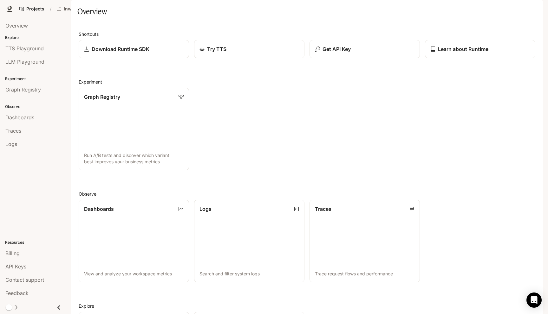  What do you see at coordinates (81, 9) in the screenshot?
I see `p: Inworld AI Demos kamil` at bounding box center [81, 9].